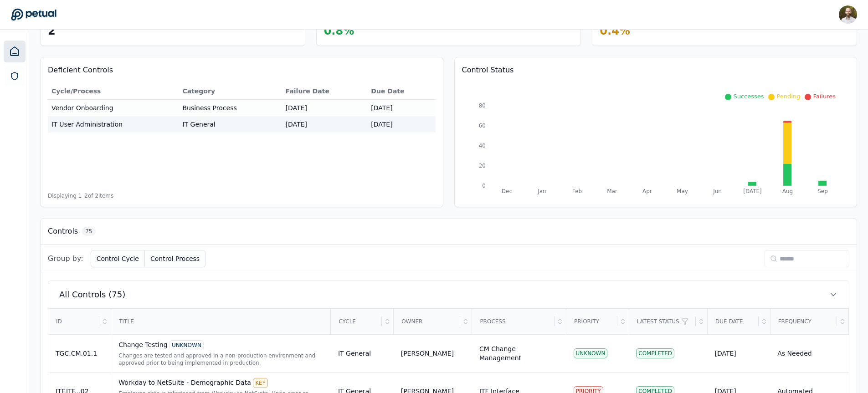  What do you see at coordinates (809, 353) in the screenshot?
I see `td: As Needed` at bounding box center [809, 353].